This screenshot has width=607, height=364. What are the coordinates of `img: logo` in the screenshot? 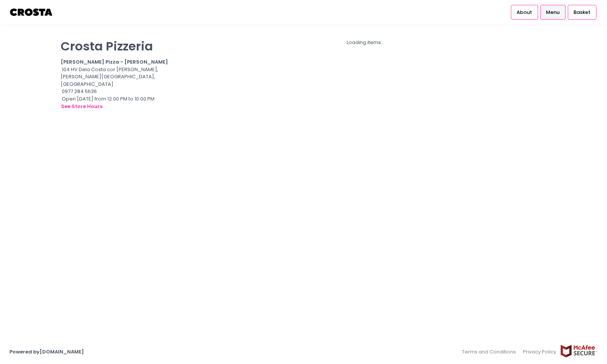 It's located at (31, 12).